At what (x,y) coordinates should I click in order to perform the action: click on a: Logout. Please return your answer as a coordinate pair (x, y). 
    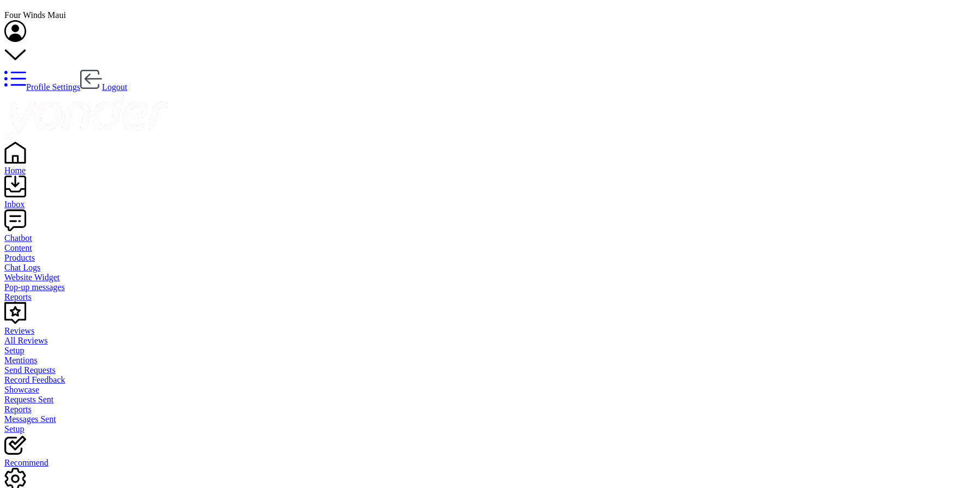
    Looking at the image, I should click on (104, 86).